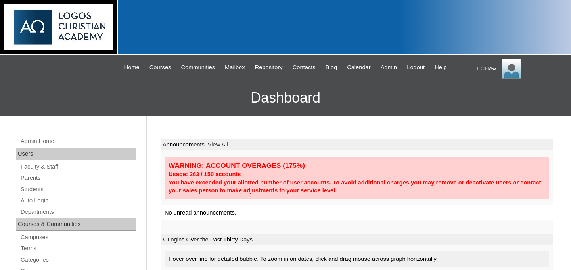 The image size is (571, 270). I want to click on span: Courses, so click(160, 67).